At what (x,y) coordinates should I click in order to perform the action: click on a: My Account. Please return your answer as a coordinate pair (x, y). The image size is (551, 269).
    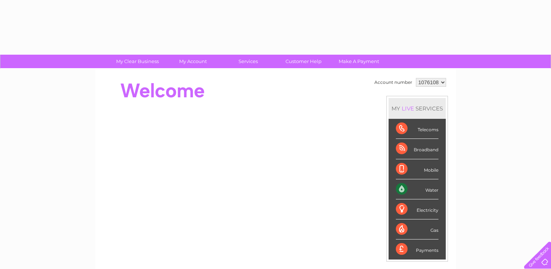
    Looking at the image, I should click on (193, 61).